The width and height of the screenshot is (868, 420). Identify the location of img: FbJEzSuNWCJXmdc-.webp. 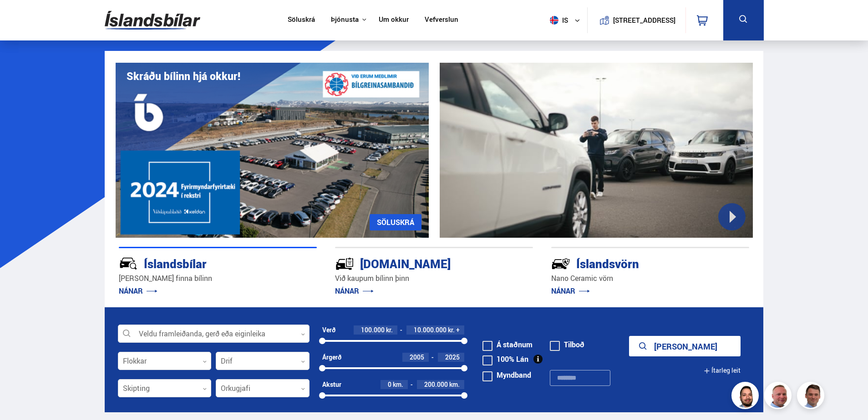
(813, 397).